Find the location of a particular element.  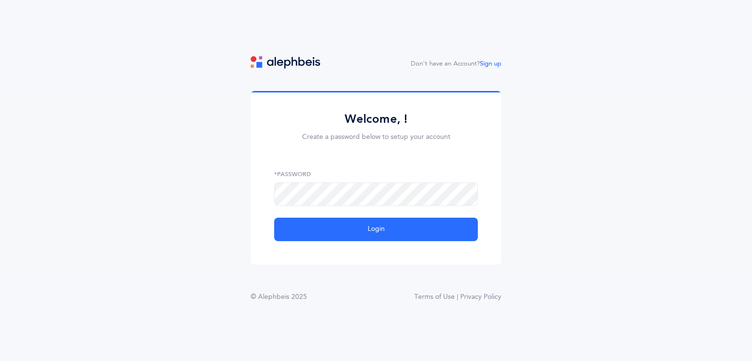

div: © Alephbeis 2025 is located at coordinates (279, 297).